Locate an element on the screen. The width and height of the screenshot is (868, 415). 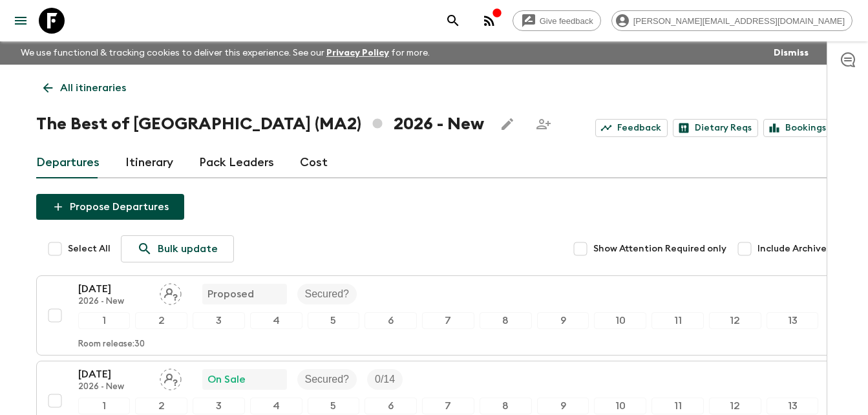
span: Select All is located at coordinates (89, 249).